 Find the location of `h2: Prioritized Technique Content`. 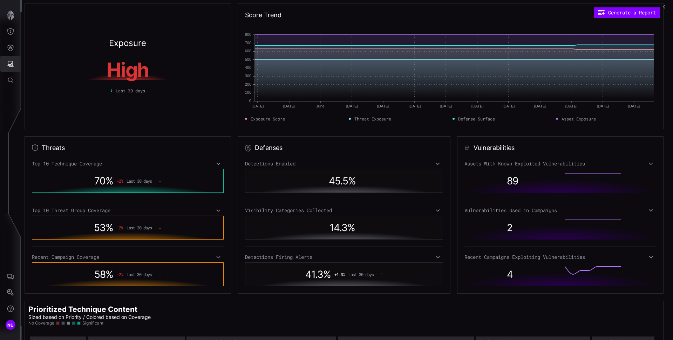

h2: Prioritized Technique Content is located at coordinates (344, 309).